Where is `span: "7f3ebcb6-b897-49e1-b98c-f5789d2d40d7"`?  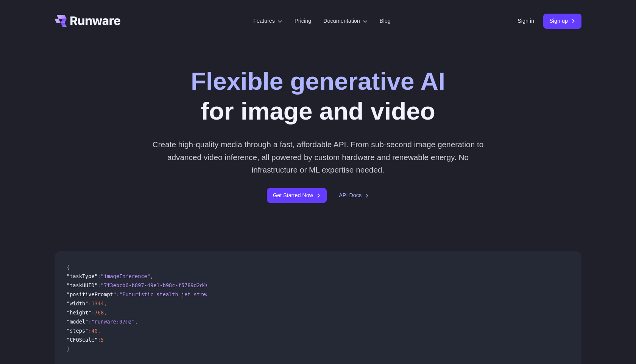 span: "7f3ebcb6-b897-49e1-b98c-f5789d2d40d7" is located at coordinates (159, 285).